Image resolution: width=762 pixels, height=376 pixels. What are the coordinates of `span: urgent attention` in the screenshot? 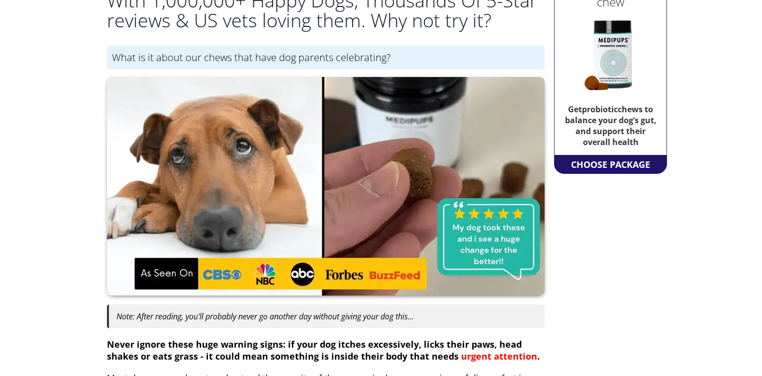 It's located at (499, 357).